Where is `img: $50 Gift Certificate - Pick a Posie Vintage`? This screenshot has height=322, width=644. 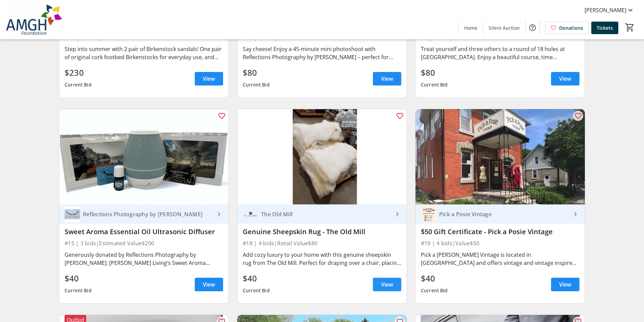
img: $50 Gift Certificate - Pick a Posie Vintage is located at coordinates (500, 157).